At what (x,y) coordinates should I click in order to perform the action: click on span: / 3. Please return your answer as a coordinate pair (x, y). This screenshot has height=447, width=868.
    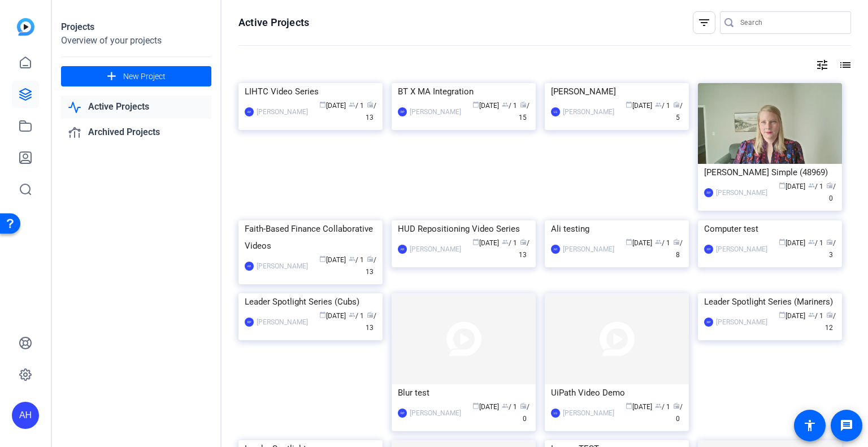
    Looking at the image, I should click on (831, 249).